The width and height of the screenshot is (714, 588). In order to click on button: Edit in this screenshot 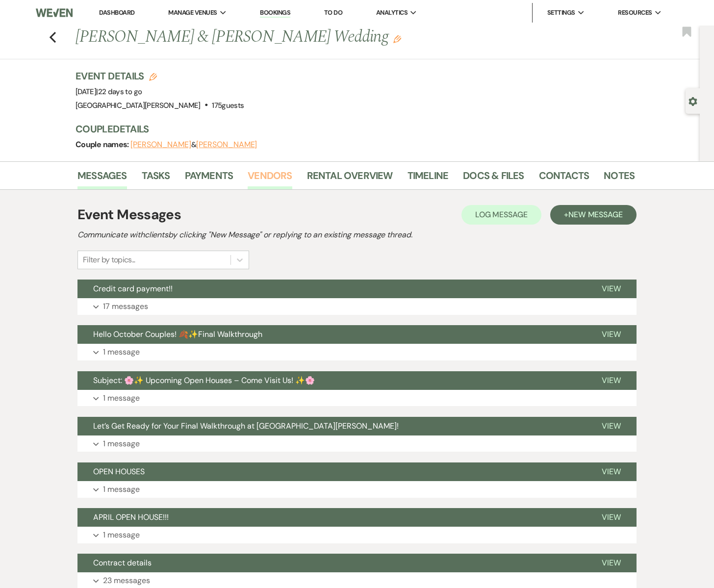, I will do `click(397, 39)`.